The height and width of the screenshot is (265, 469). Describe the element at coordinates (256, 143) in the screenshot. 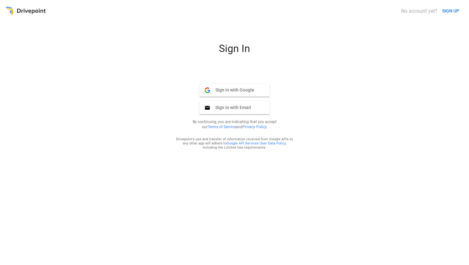

I see `a: Google API Services User Data Policy` at that location.